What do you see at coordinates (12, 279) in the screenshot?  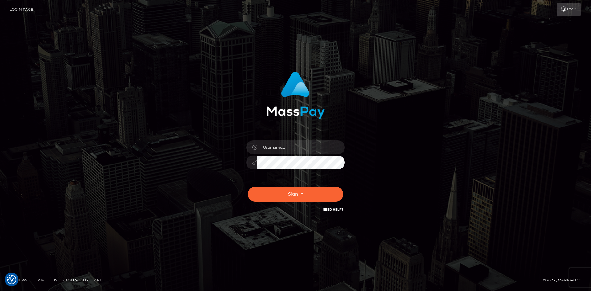 I see `img: Revisit consent button` at bounding box center [12, 279].